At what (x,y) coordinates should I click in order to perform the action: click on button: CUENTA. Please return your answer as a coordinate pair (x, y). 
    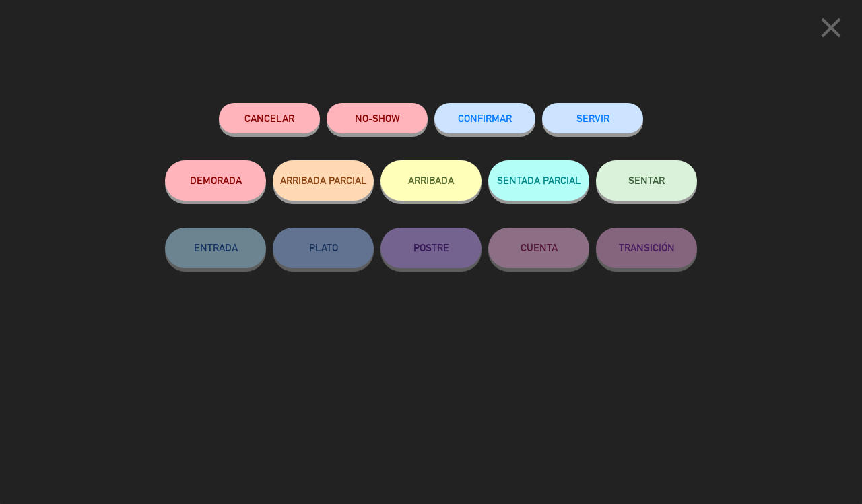
    Looking at the image, I should click on (539, 248).